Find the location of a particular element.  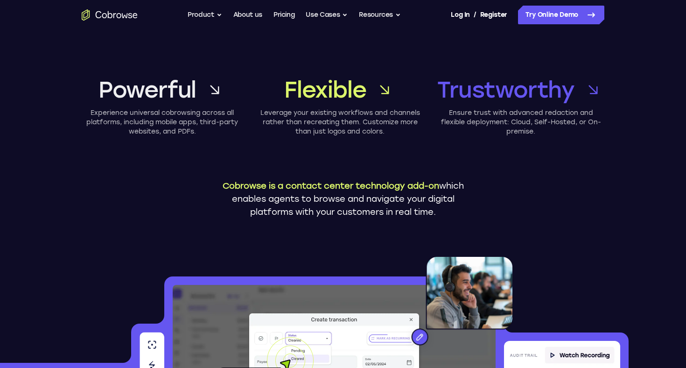

button: Resources is located at coordinates (380, 15).